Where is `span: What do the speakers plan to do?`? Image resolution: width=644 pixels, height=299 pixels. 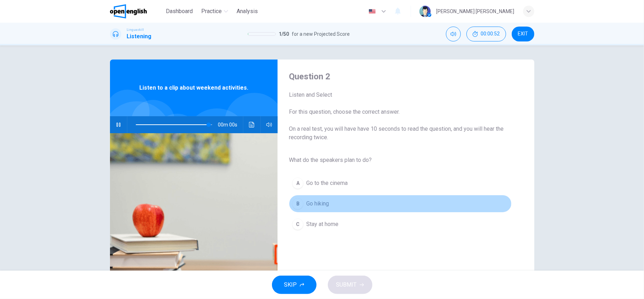
span: What do the speakers plan to do? is located at coordinates (400, 160).